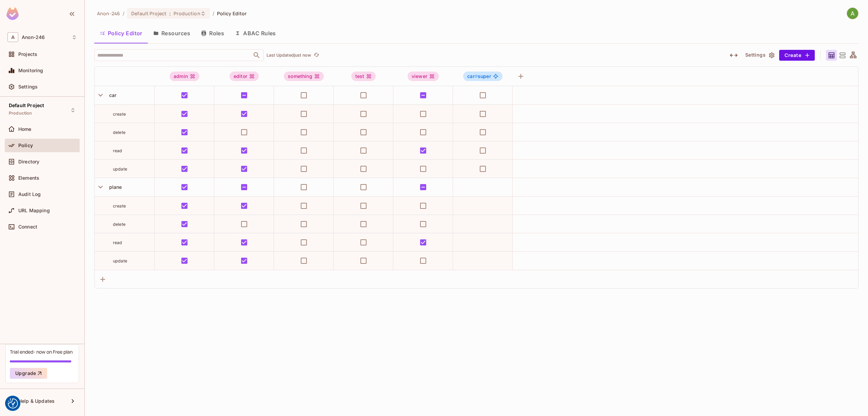  What do you see at coordinates (212, 33) in the screenshot?
I see `button: Roles` at bounding box center [212, 33].